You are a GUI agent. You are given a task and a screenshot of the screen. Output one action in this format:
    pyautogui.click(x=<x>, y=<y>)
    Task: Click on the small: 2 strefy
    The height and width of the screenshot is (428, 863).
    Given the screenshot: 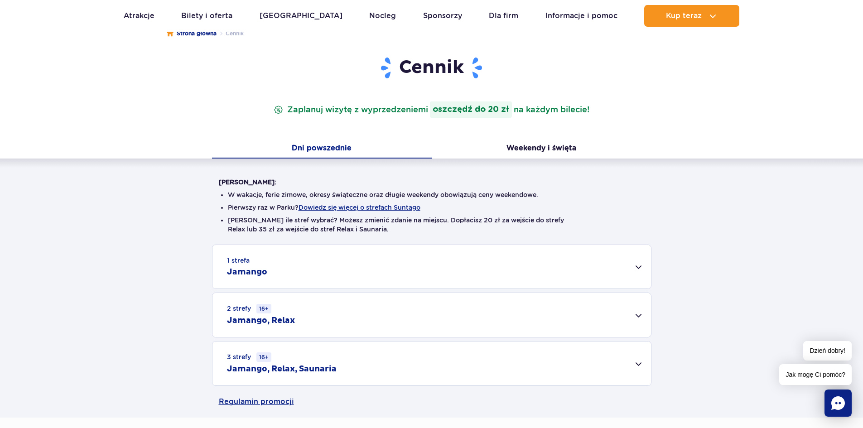 What is the action you would take?
    pyautogui.click(x=249, y=309)
    